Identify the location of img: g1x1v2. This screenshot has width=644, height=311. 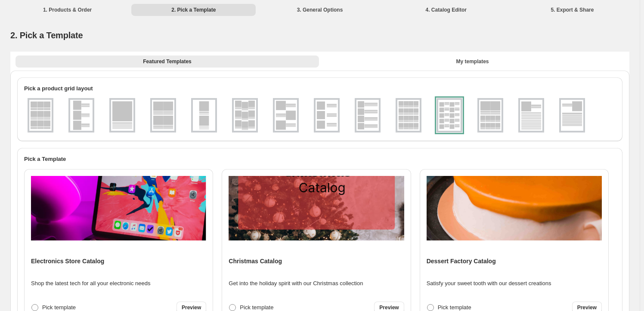
(531, 115).